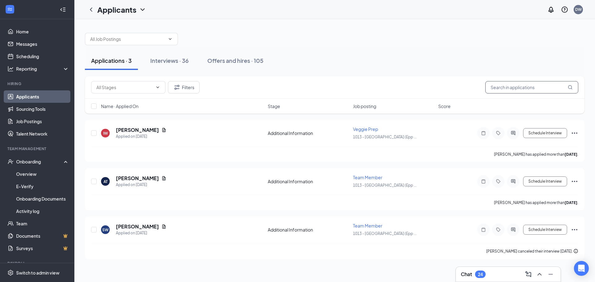  Describe the element at coordinates (528, 275) in the screenshot. I see `button: ComposeMessage` at that location.